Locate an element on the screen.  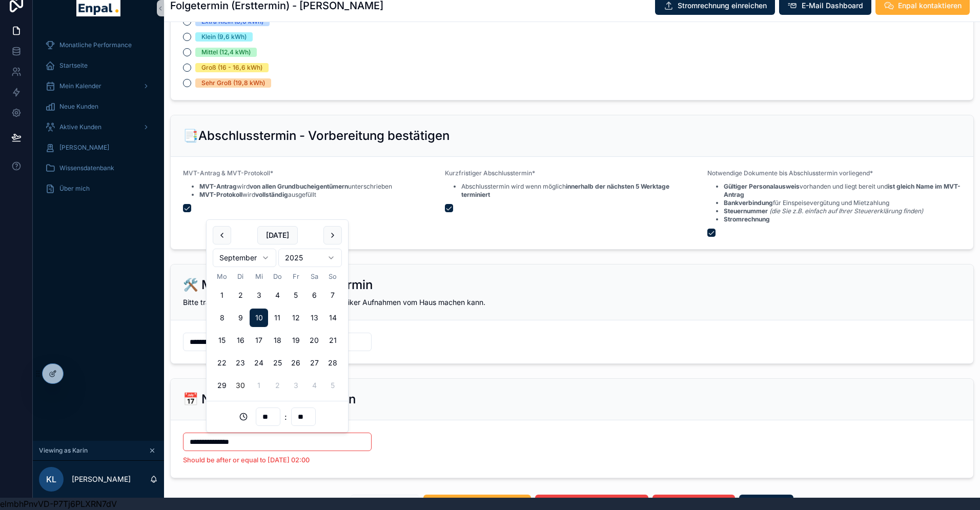
strong: ist gleich Name im MVT-Antrag is located at coordinates (842, 190).